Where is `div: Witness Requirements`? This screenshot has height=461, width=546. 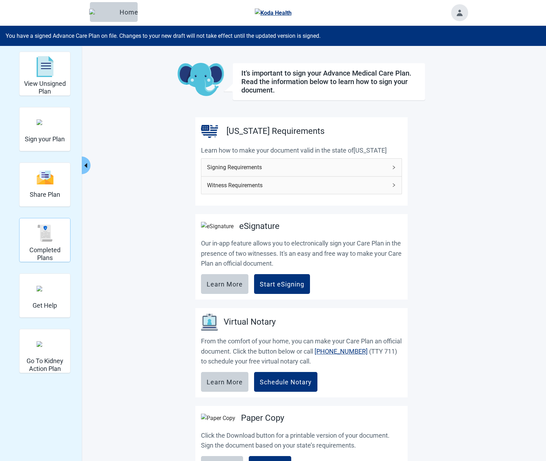
div: Witness Requirements is located at coordinates (301, 185).